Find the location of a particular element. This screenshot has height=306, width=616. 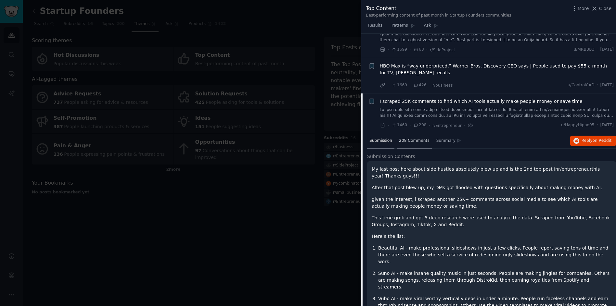

span: 68 is located at coordinates (418, 50).